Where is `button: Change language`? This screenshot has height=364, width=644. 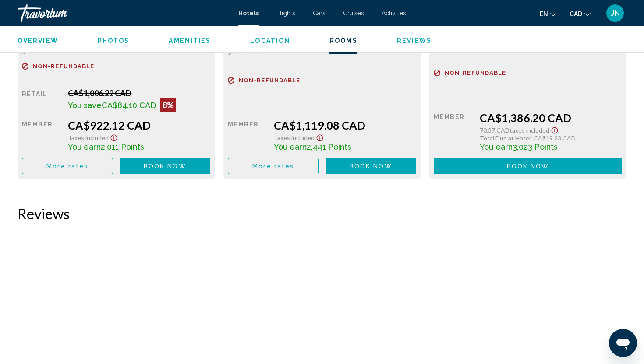
button: Change language is located at coordinates (548, 14).